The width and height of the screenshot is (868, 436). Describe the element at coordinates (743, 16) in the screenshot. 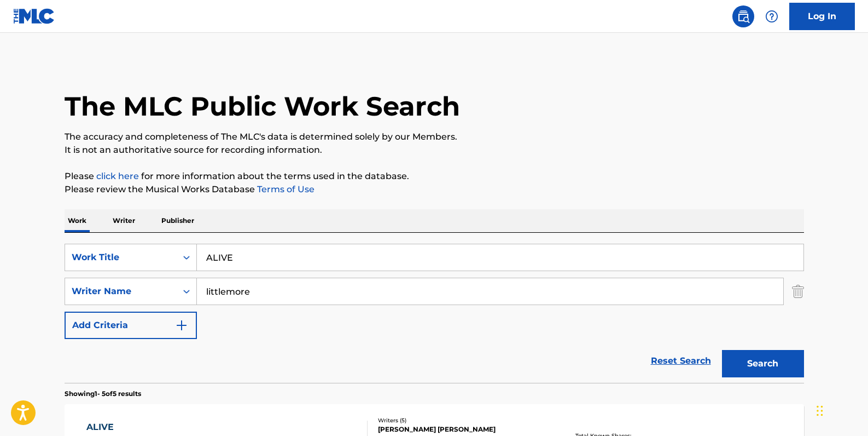

I see `a: Public Search` at that location.